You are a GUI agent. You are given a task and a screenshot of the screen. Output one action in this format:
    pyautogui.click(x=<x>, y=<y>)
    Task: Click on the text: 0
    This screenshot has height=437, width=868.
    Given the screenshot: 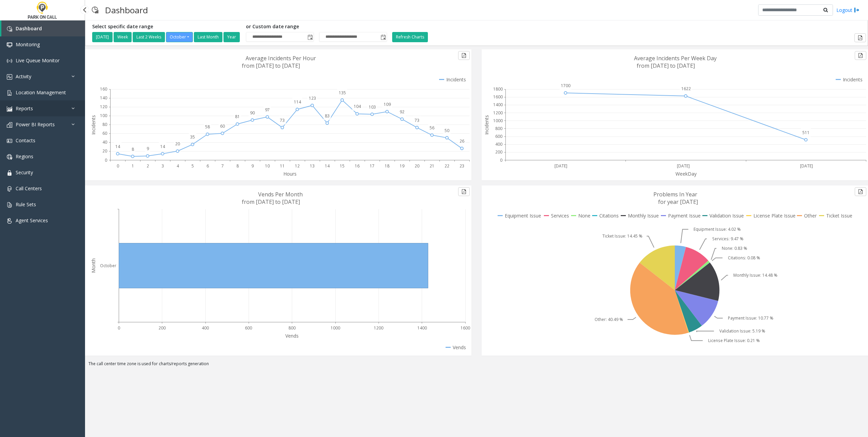 What is the action you would take?
    pyautogui.click(x=105, y=160)
    